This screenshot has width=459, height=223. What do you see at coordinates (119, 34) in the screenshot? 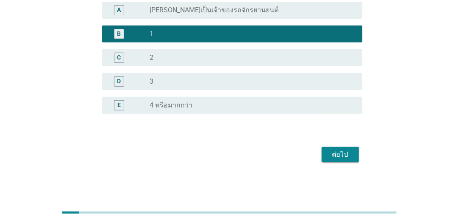
I see `div: B` at bounding box center [119, 34].